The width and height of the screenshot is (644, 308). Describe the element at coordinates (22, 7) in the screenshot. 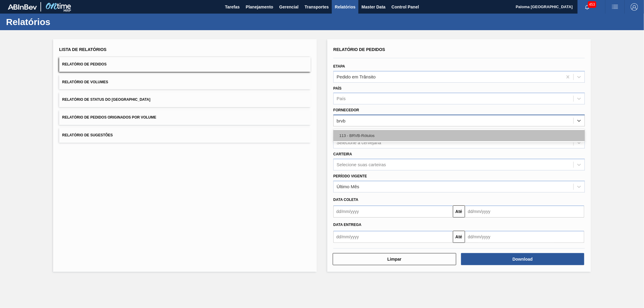

I see `img: TNhmsLtSVTkK8tSr43FrP2fwEKptu5GPRR3wAAAABJRU5ErkJggg==` at that location.